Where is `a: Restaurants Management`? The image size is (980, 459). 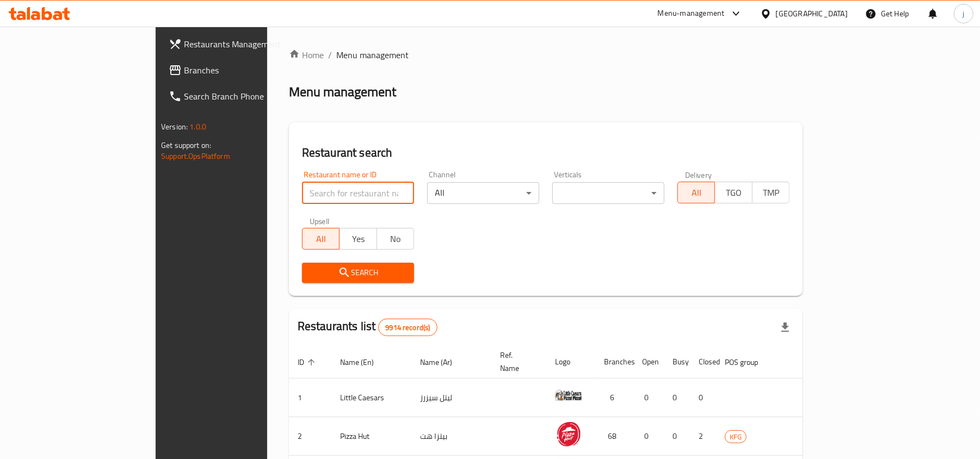
a: Restaurants Management is located at coordinates (239, 44).